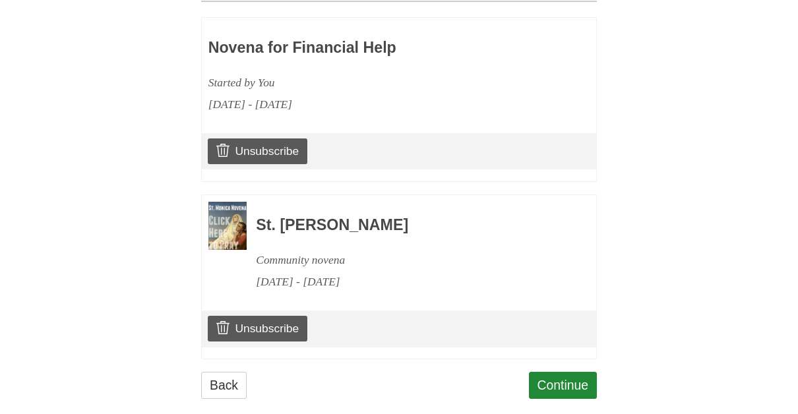 This screenshot has height=414, width=798. What do you see at coordinates (408, 260) in the screenshot?
I see `div: Community novena` at bounding box center [408, 260].